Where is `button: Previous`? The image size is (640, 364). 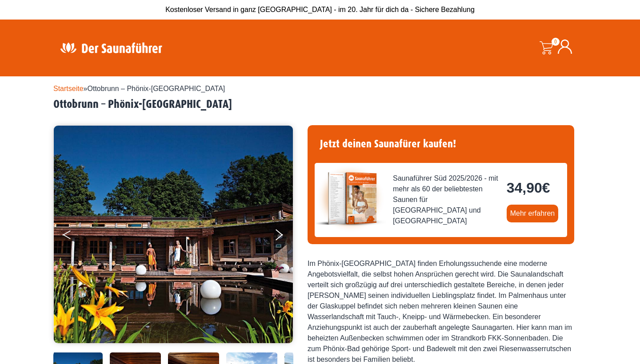 button: Previous is located at coordinates (74, 237).